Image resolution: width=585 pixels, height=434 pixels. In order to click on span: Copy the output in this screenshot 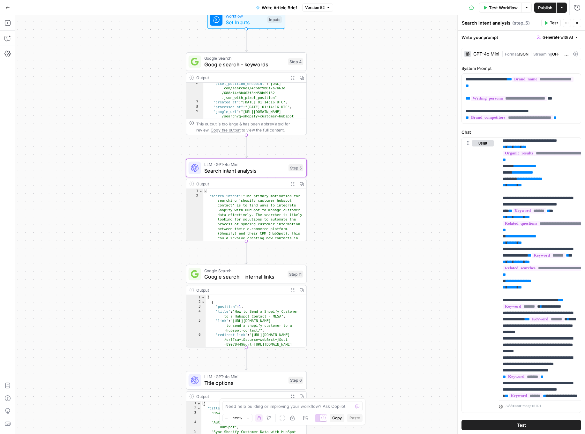, I will do `click(225, 130)`.